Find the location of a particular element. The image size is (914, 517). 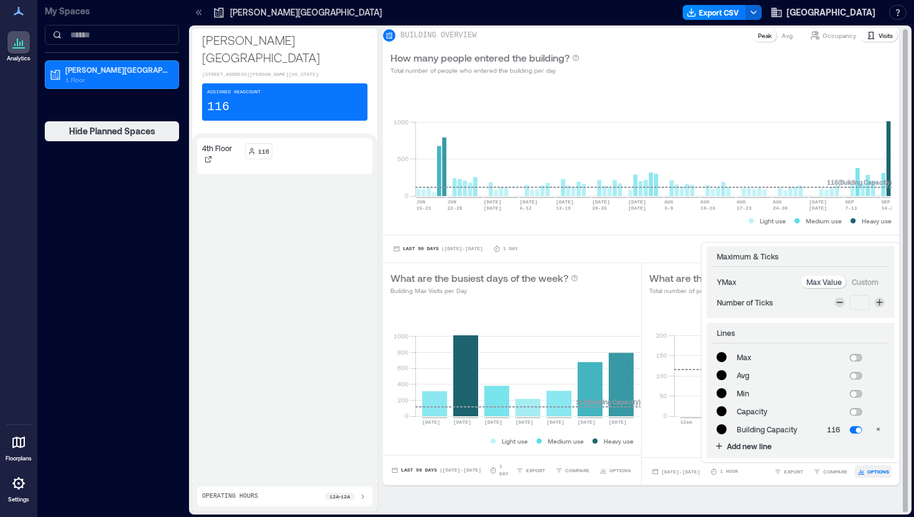

p: Building Max Visits per Day is located at coordinates (485, 290).